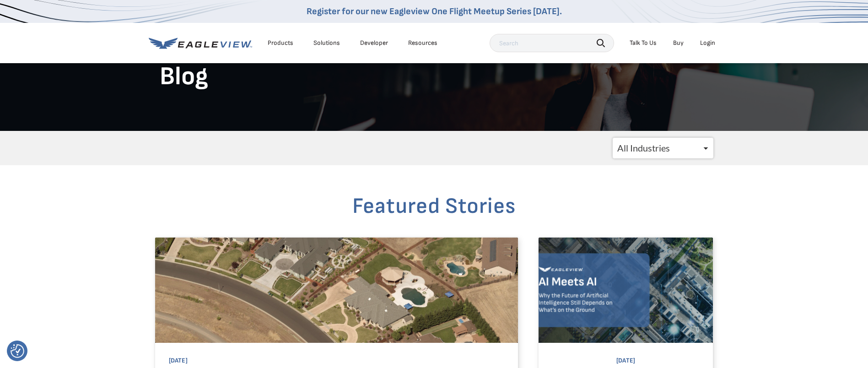  I want to click on a: Aerial view of a suburban neighborhood featuring large homes with landscaped yards, circular driv..., so click(336, 291).